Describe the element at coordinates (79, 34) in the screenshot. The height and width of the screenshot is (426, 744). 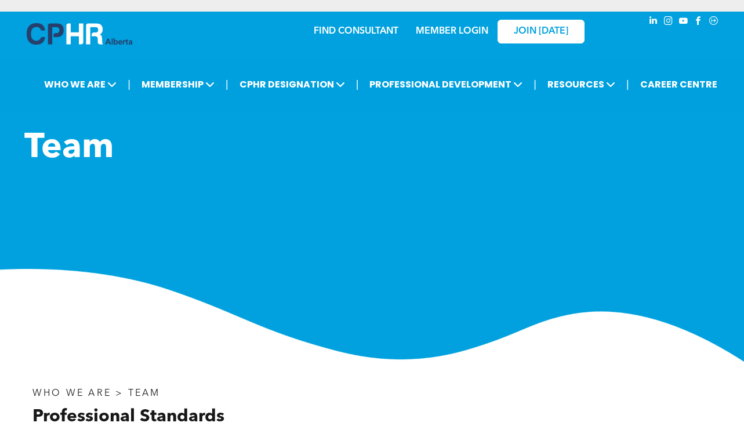
I see `img: A blue and white logo for cp alberta` at that location.